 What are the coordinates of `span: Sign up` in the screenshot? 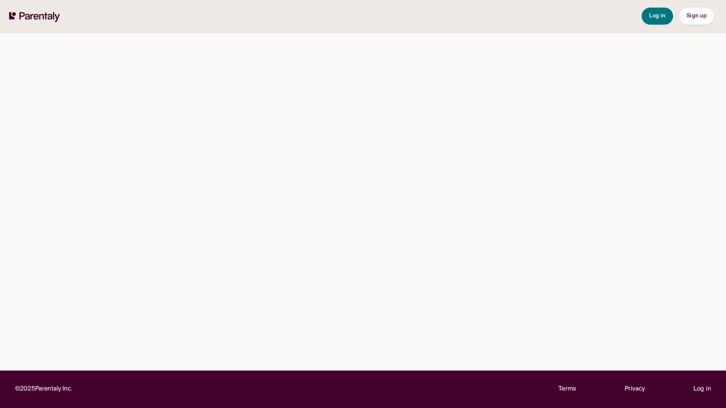 It's located at (697, 16).